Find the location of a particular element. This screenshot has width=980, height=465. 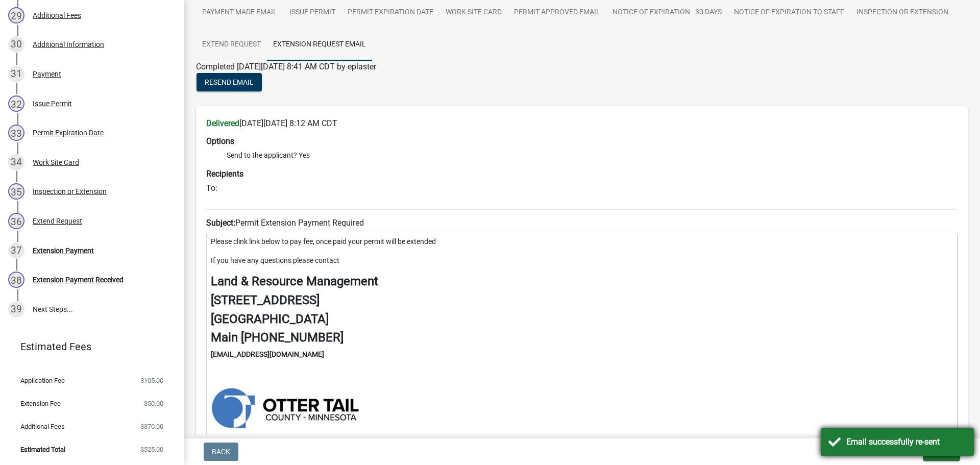

div: 30 is located at coordinates (16, 45).